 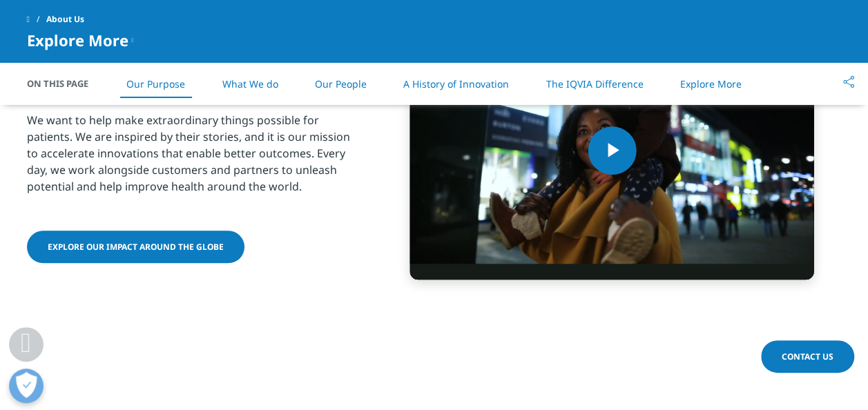 What do you see at coordinates (65, 83) in the screenshot?
I see `span: On This Page` at bounding box center [65, 83].